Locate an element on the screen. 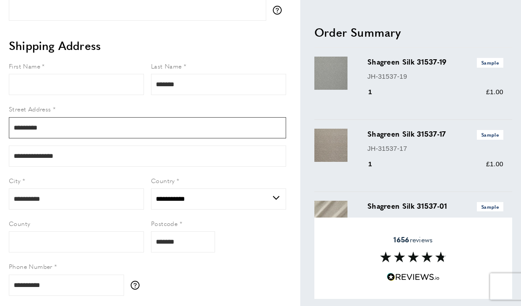  h2: Order Summary is located at coordinates (414, 32).